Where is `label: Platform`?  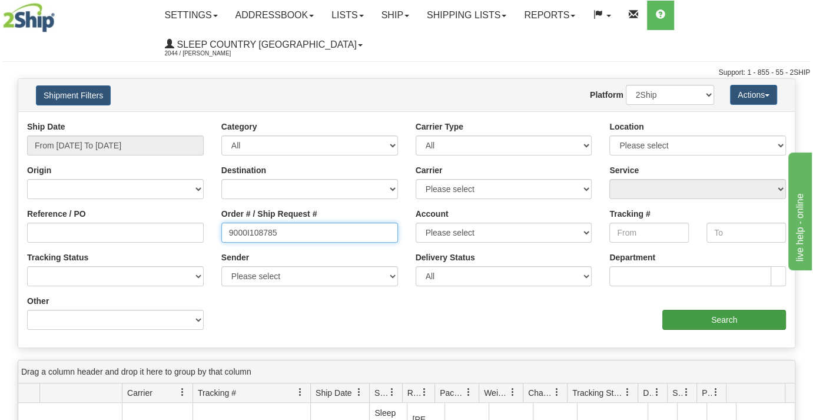 label: Platform is located at coordinates (606, 95).